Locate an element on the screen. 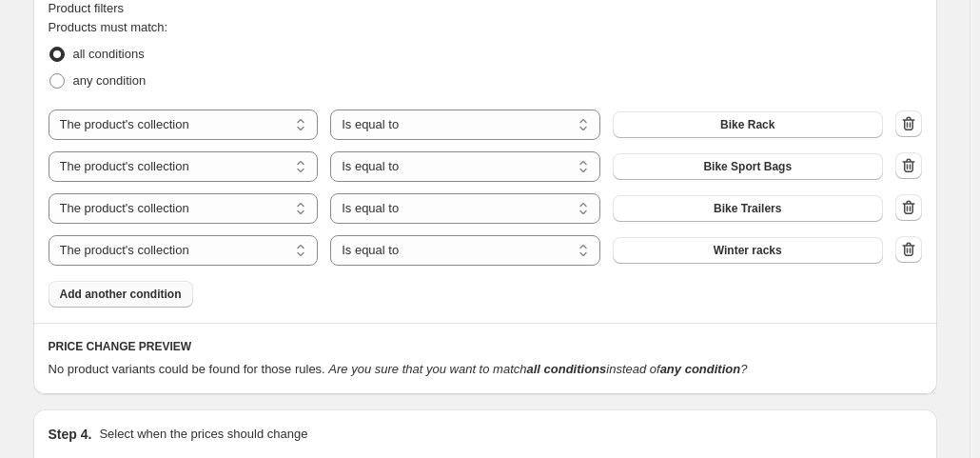 Image resolution: width=980 pixels, height=458 pixels. span: any condition is located at coordinates (109, 80).